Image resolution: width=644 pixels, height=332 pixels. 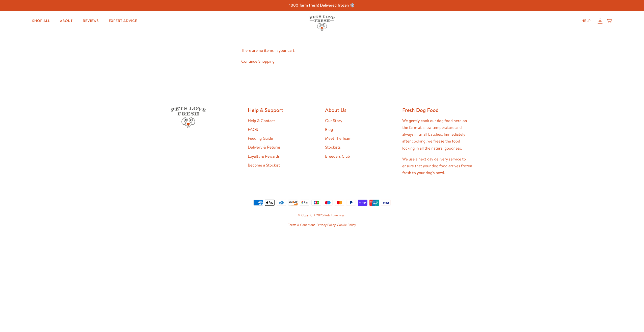 I want to click on a: Feeding Guide, so click(x=260, y=139).